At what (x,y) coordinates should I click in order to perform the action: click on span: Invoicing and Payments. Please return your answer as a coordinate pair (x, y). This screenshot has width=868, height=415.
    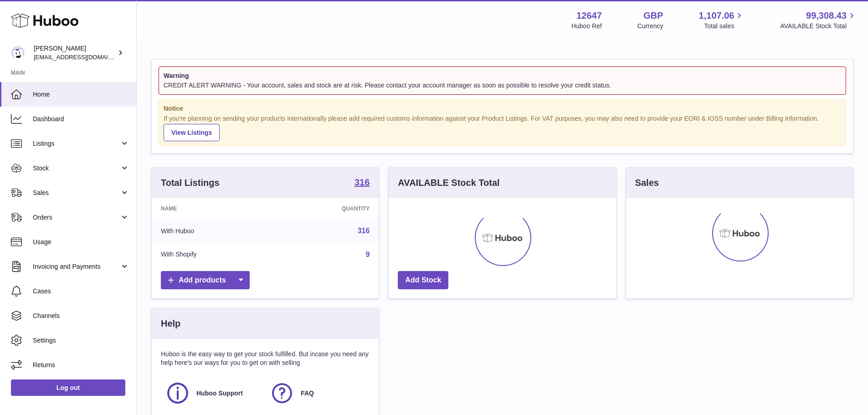
    Looking at the image, I should click on (76, 266).